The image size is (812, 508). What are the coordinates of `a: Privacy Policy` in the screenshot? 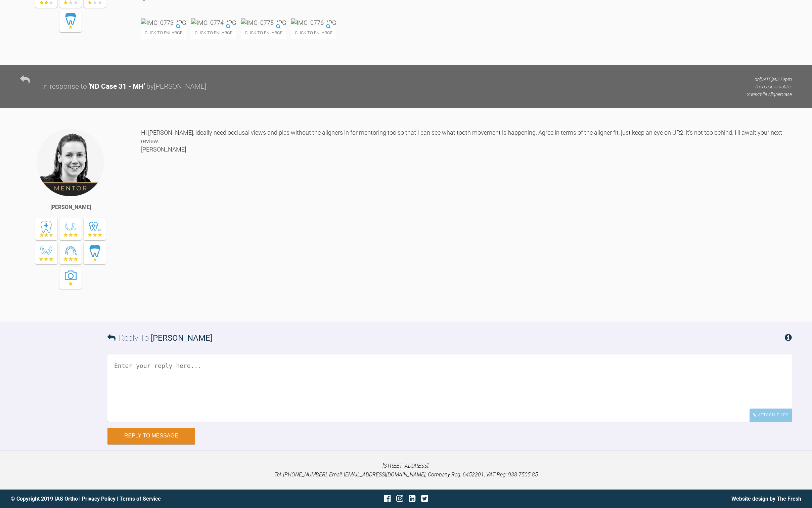 It's located at (99, 498).